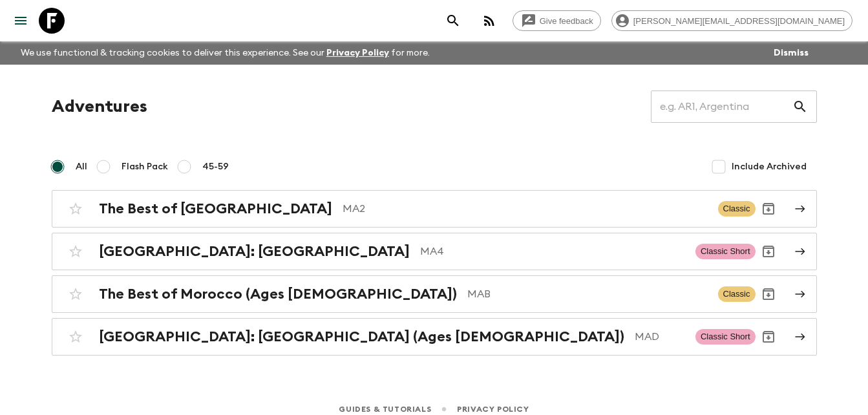 The width and height of the screenshot is (868, 415). What do you see at coordinates (225, 53) in the screenshot?
I see `p: We use functional & tracking cookies to deliver this experience. See our for more.` at bounding box center [225, 53].